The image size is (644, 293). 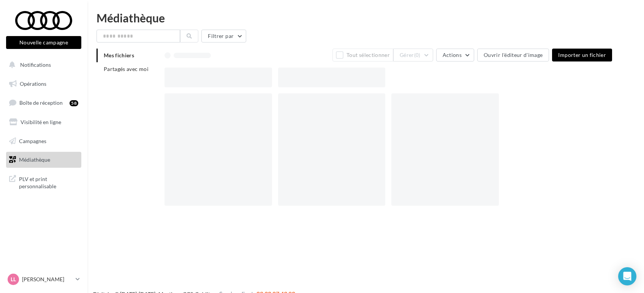 What do you see at coordinates (42, 65) in the screenshot?
I see `button: Notifications` at bounding box center [42, 65].